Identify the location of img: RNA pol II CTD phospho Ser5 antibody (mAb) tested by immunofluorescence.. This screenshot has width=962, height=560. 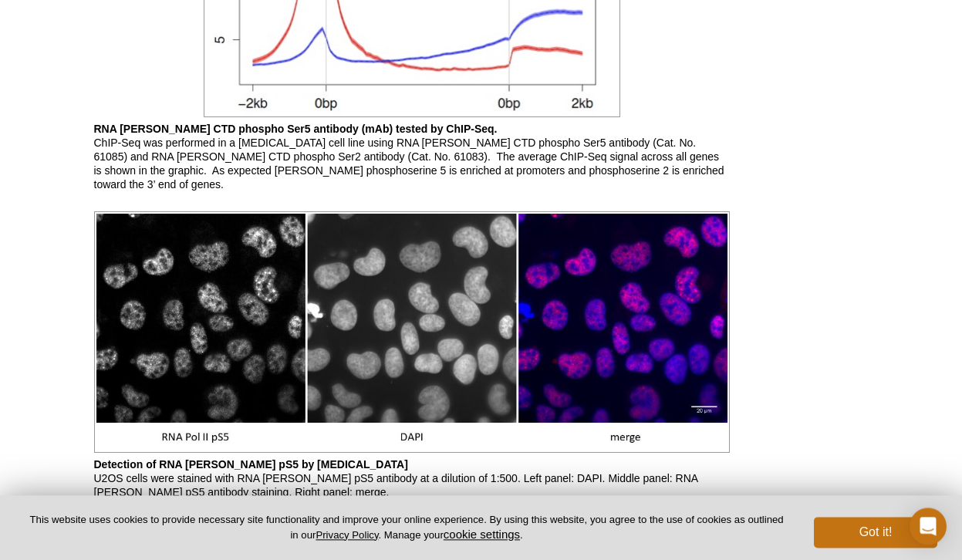
(412, 331).